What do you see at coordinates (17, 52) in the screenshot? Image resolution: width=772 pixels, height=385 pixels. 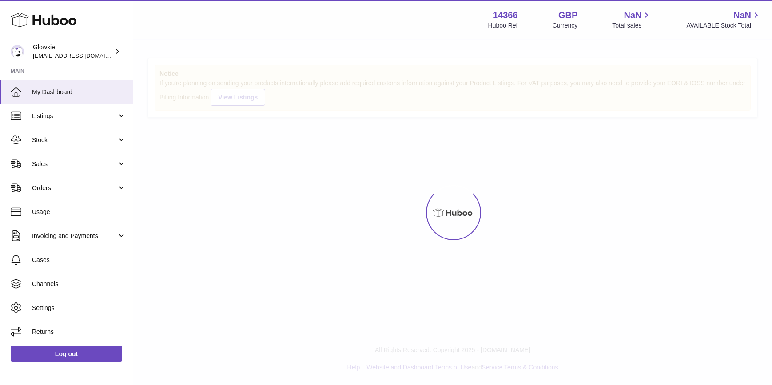 I see `img: internalAdmin-14366@internal.huboo.com` at bounding box center [17, 52].